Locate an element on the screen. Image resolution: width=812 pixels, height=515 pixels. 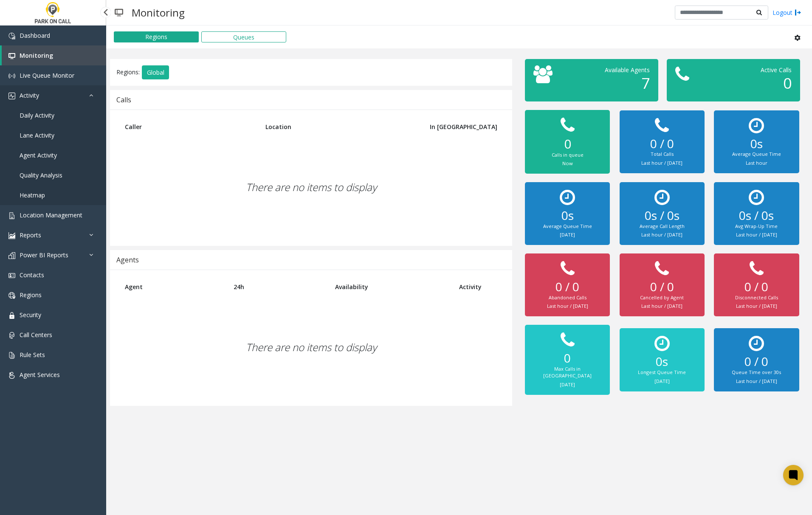
span: Quality Analysis is located at coordinates (41, 174).